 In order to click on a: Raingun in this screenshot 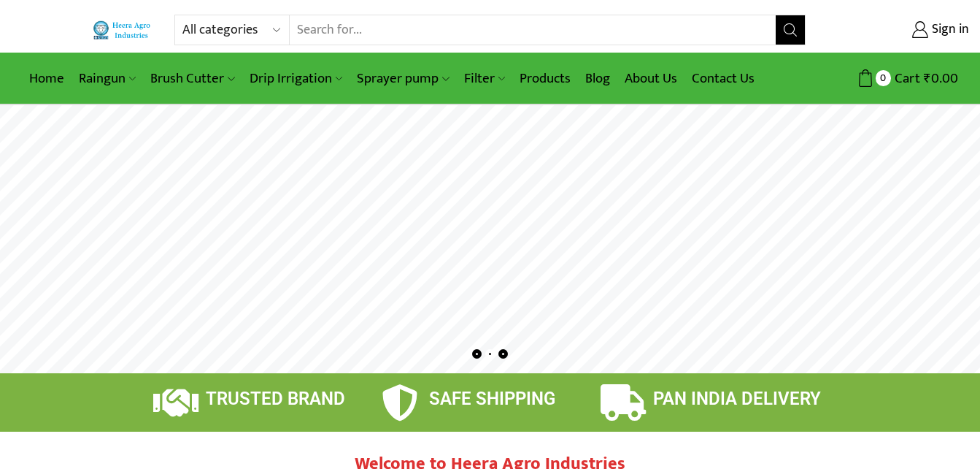, I will do `click(107, 78)`.